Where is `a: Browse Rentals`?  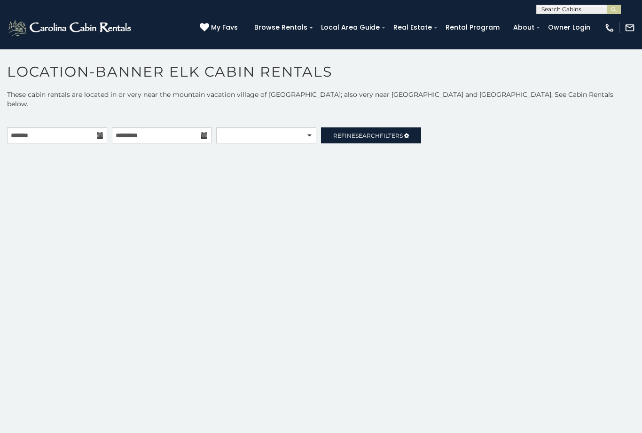 a: Browse Rentals is located at coordinates (281, 27).